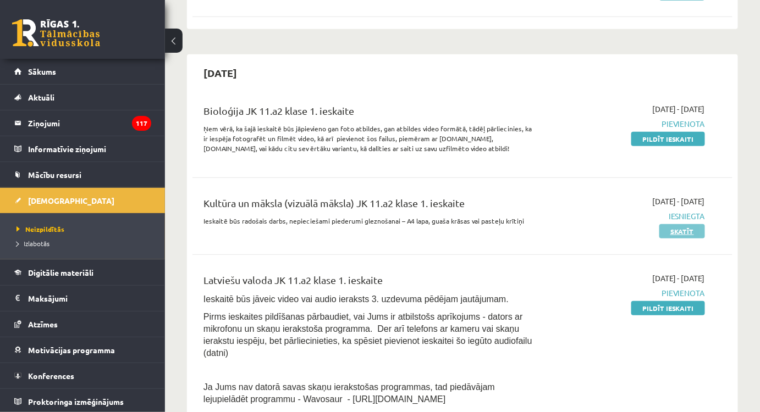  Describe the element at coordinates (40, 229) in the screenshot. I see `span: Neizpildītās` at that location.